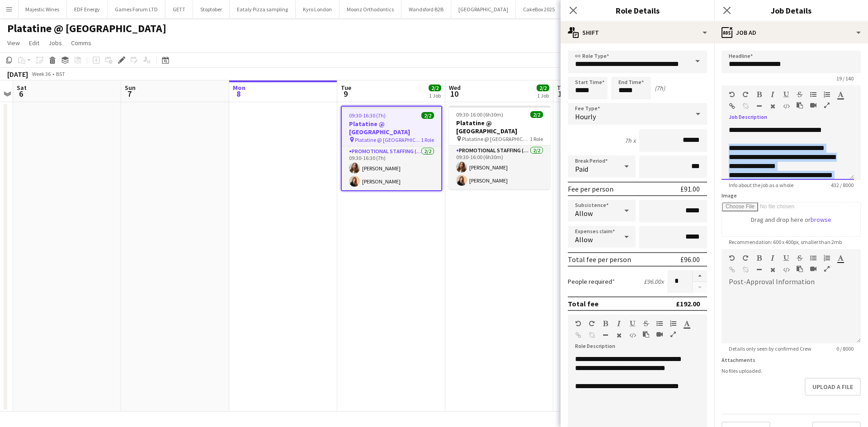  I want to click on button: Kyro London, so click(318, 9).